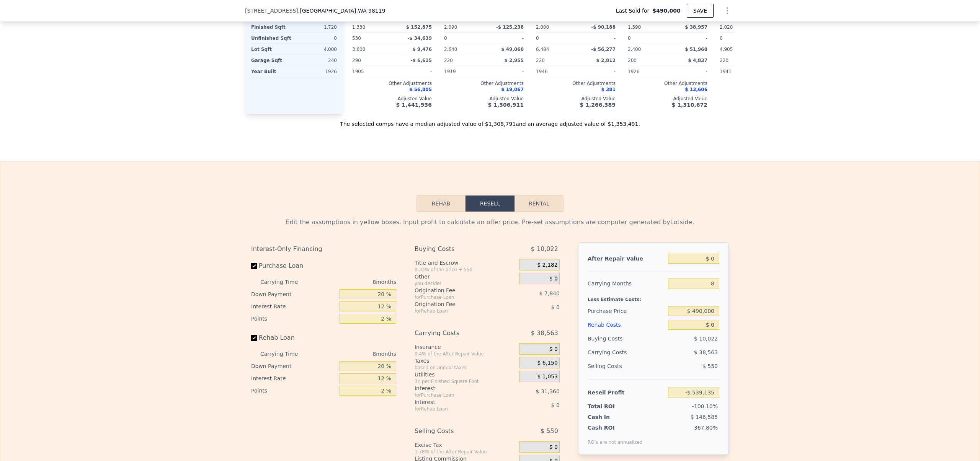  I want to click on button: Resell, so click(490, 203).